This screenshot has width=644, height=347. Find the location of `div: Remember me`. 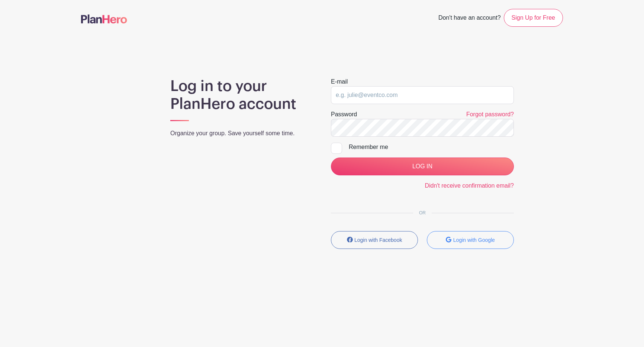

div: Remember me is located at coordinates (431, 147).